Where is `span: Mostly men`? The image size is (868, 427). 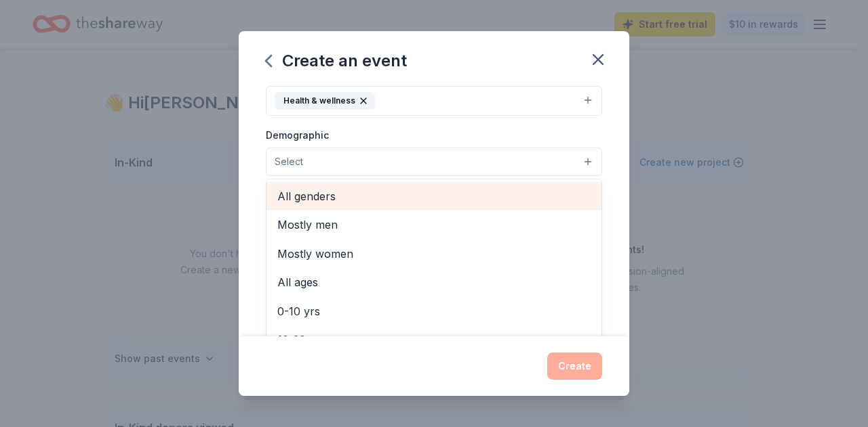 span: Mostly men is located at coordinates (434, 224).